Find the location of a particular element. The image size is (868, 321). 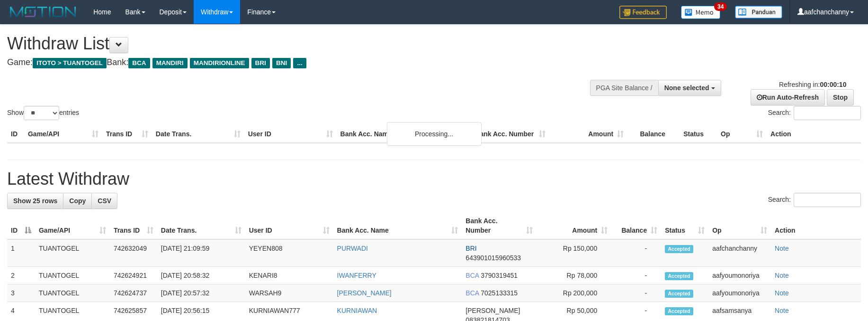

th: ID: activate to sort column descending is located at coordinates (21, 226).